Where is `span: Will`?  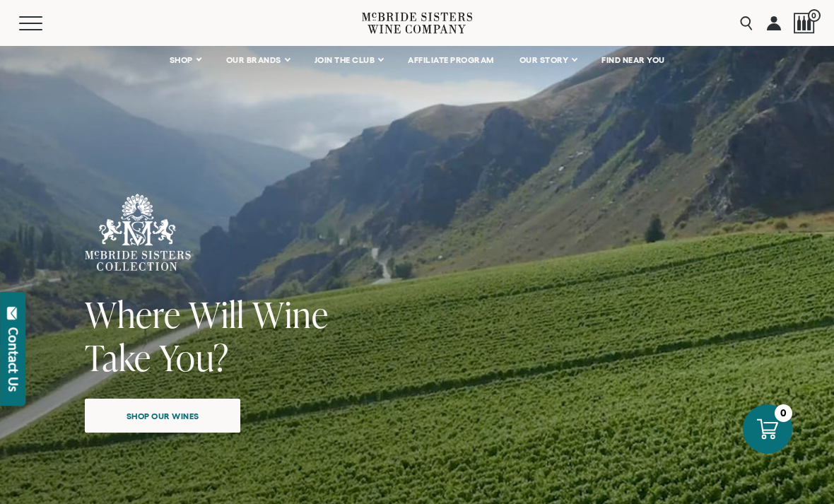
span: Will is located at coordinates (217, 314).